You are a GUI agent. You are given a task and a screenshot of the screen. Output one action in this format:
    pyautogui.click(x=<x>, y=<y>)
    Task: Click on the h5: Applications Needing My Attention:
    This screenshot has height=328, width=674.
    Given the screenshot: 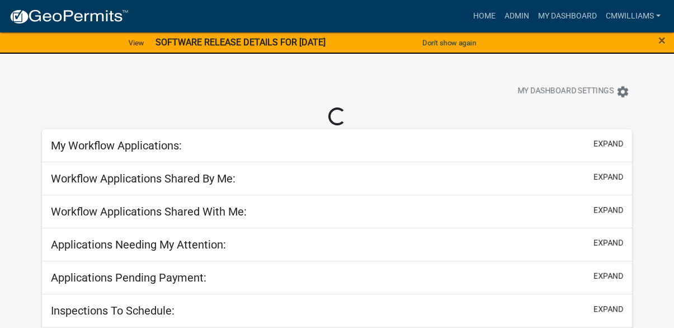 What is the action you would take?
    pyautogui.click(x=138, y=245)
    